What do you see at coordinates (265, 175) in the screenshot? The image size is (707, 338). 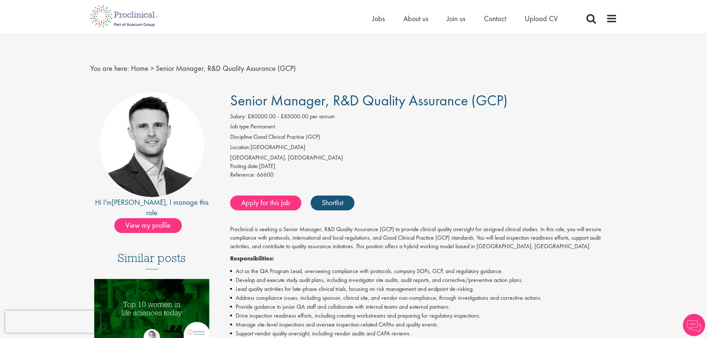 I see `span: 66600` at bounding box center [265, 175].